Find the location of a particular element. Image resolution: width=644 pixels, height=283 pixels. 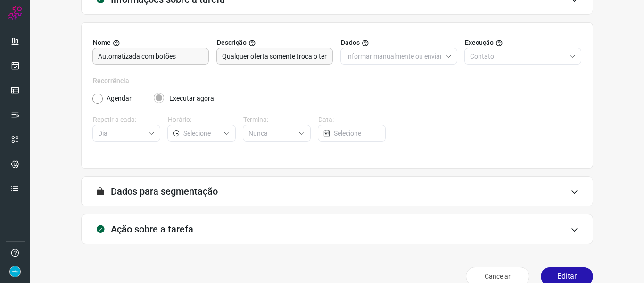

input: Digite o nome para a sua tarefa. is located at coordinates (150, 56).